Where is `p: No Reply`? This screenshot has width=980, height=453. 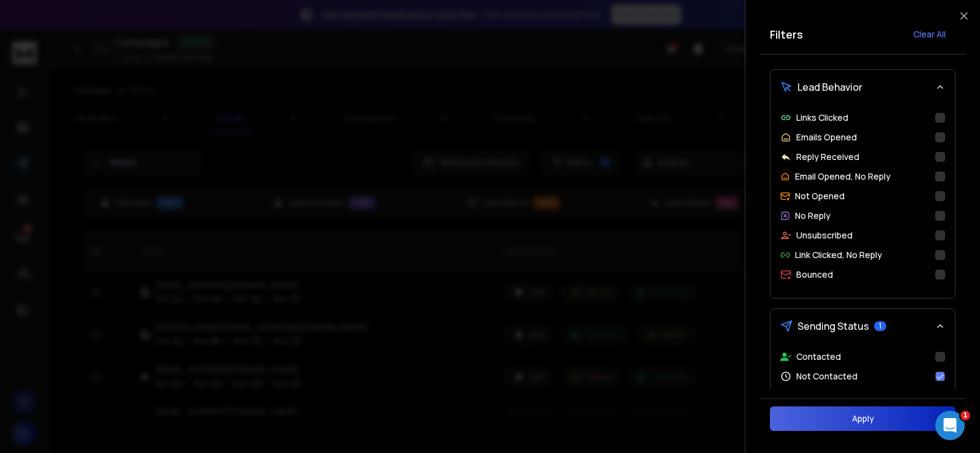 p: No Reply is located at coordinates (812, 216).